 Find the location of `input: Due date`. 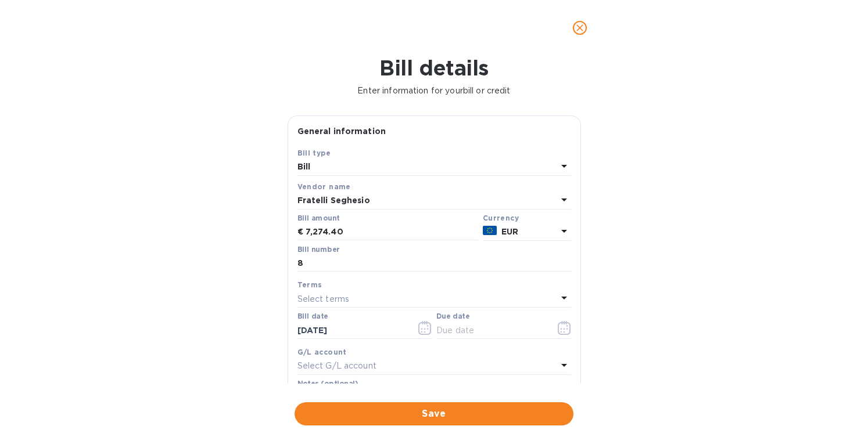

input: Due date is located at coordinates (490, 330).